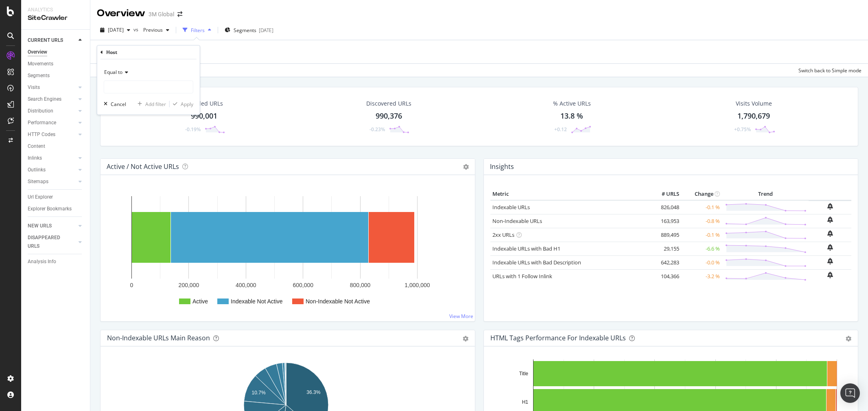  I want to click on text: Indexable Not Active, so click(257, 302).